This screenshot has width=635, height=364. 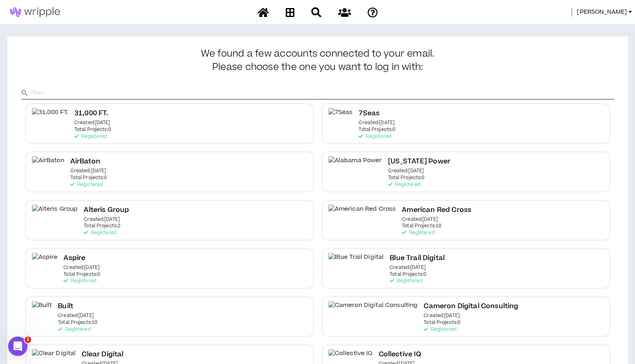 What do you see at coordinates (437, 210) in the screenshot?
I see `h2: American Red Cross` at bounding box center [437, 210].